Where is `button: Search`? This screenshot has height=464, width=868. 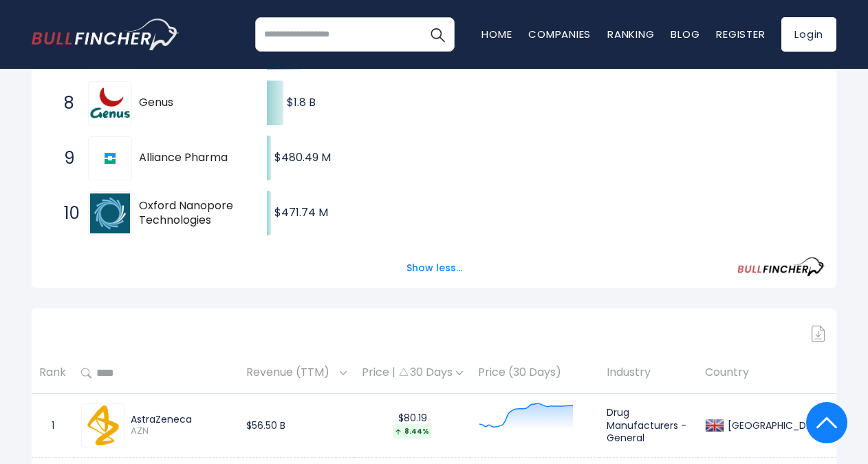
button: Search is located at coordinates (438, 34).